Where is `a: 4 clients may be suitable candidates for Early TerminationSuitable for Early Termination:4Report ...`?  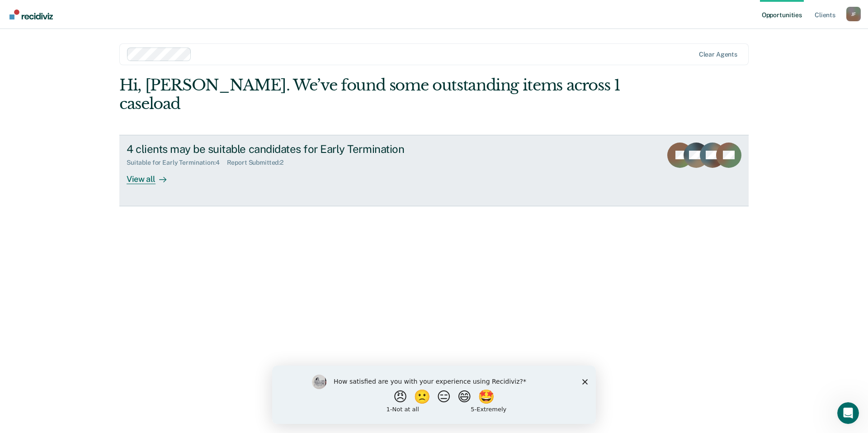
a: 4 clients may be suitable candidates for Early TerminationSuitable for Early Termination:4Report ... is located at coordinates (434, 171).